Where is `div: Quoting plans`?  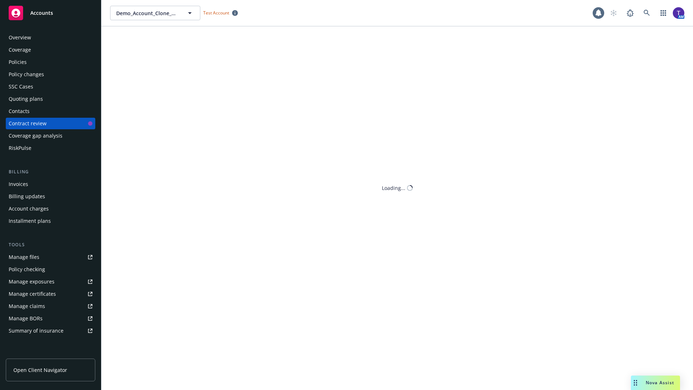 div: Quoting plans is located at coordinates (26, 99).